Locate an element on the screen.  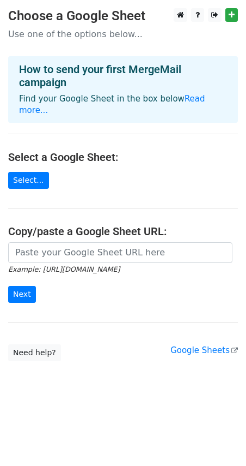
a: Select... is located at coordinates (28, 180).